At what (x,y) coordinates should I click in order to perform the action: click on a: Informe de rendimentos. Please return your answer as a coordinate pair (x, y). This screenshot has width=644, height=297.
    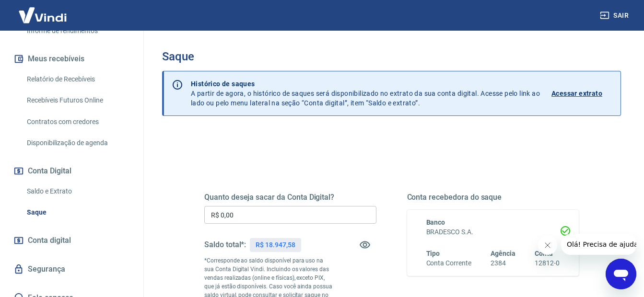
    Looking at the image, I should click on (77, 31).